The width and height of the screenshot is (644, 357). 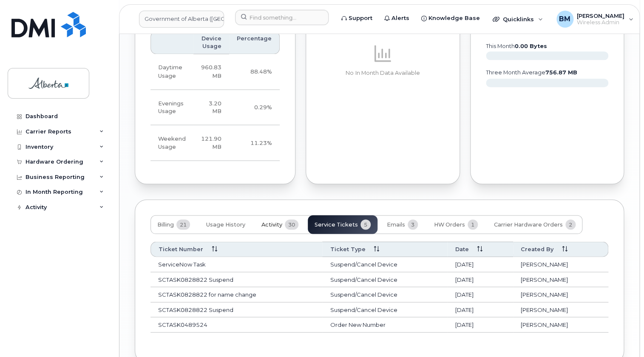 I want to click on a: Alerts, so click(x=397, y=18).